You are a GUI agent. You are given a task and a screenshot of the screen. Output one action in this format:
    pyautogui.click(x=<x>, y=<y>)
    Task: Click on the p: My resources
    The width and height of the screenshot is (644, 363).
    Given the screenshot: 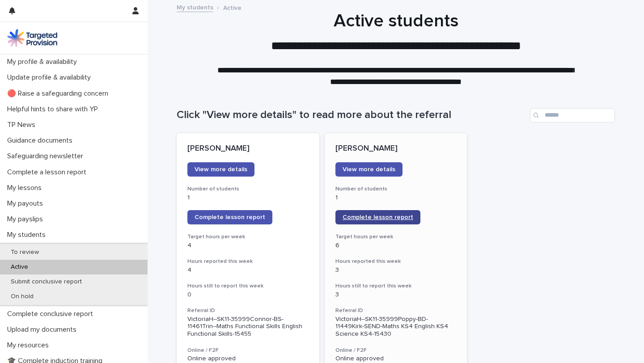 What is the action you would take?
    pyautogui.click(x=30, y=345)
    